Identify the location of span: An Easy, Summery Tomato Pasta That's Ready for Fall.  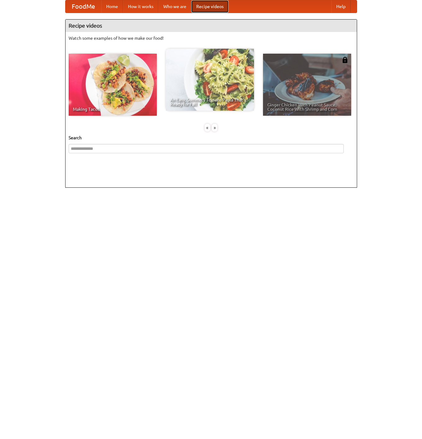
(210, 102).